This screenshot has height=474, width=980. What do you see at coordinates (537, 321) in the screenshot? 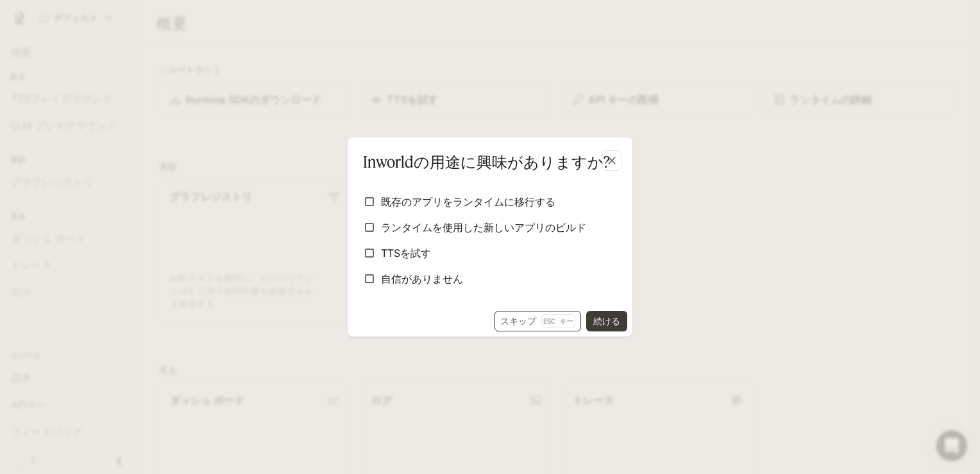
I see `button: スキップEsc キー` at bounding box center [537, 321].